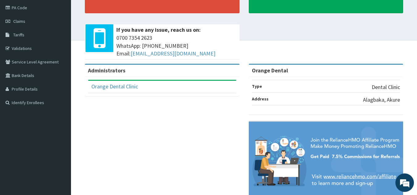 The width and height of the screenshot is (417, 195). Describe the element at coordinates (19, 21) in the screenshot. I see `span: Claims` at that location.